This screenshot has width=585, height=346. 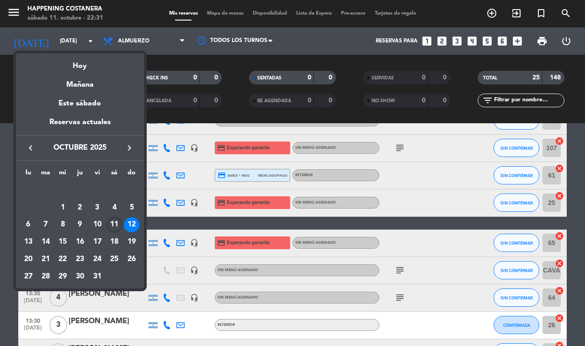 I want to click on i: keyboard_arrow_left, so click(x=31, y=148).